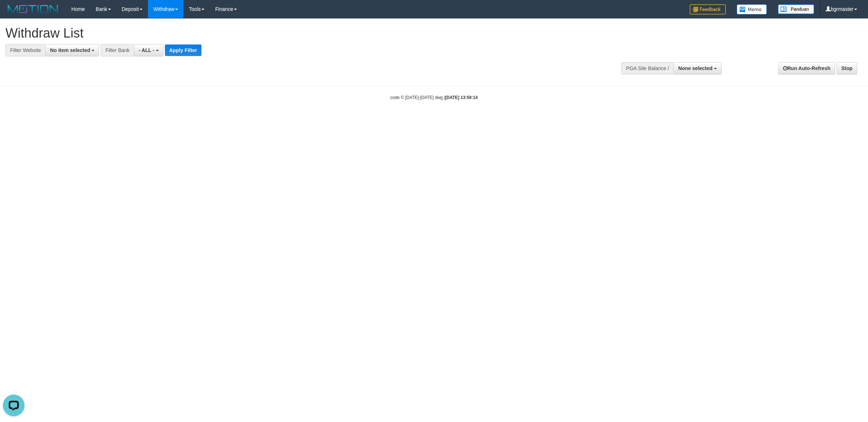  Describe the element at coordinates (695, 68) in the screenshot. I see `span: None selected` at that location.